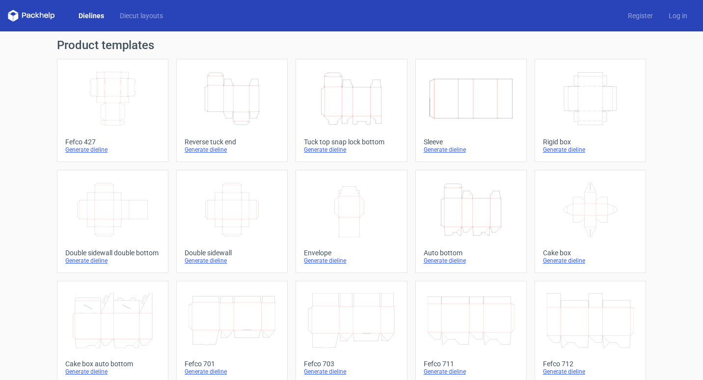 The width and height of the screenshot is (703, 380). What do you see at coordinates (678, 16) in the screenshot?
I see `a: Log in` at bounding box center [678, 16].